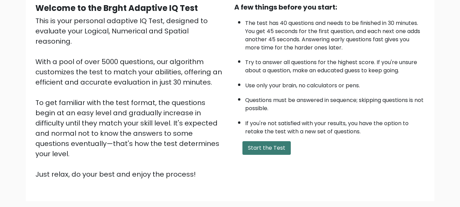  Describe the element at coordinates (335, 65) in the screenshot. I see `li: Try to answer all questions for the highest score. If you're unsure about a question, make an edu...` at that location.